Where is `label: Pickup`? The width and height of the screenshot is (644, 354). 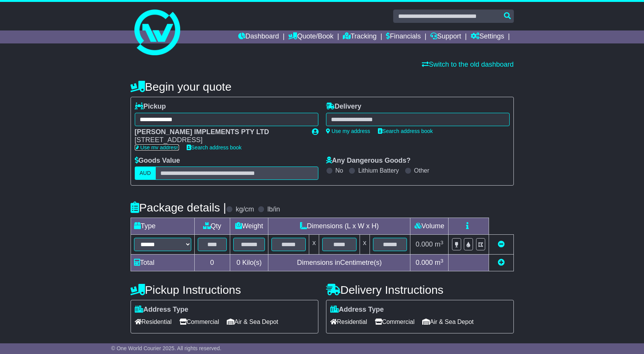
label: Pickup is located at coordinates (150, 106).